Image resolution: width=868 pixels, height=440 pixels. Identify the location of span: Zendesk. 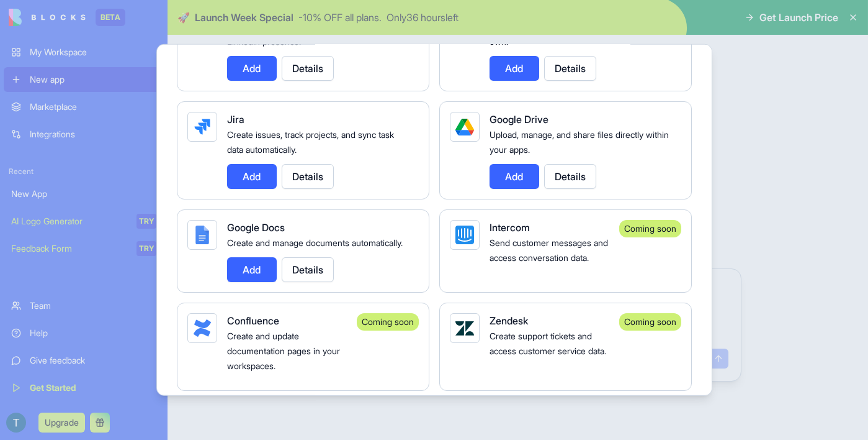
(509, 320).